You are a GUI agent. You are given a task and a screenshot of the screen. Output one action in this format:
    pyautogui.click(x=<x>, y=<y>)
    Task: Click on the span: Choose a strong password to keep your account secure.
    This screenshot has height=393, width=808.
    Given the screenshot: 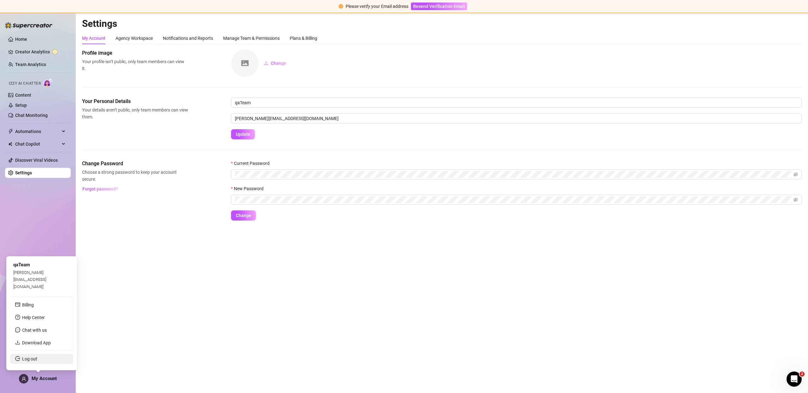 What is the action you would take?
    pyautogui.click(x=135, y=175)
    